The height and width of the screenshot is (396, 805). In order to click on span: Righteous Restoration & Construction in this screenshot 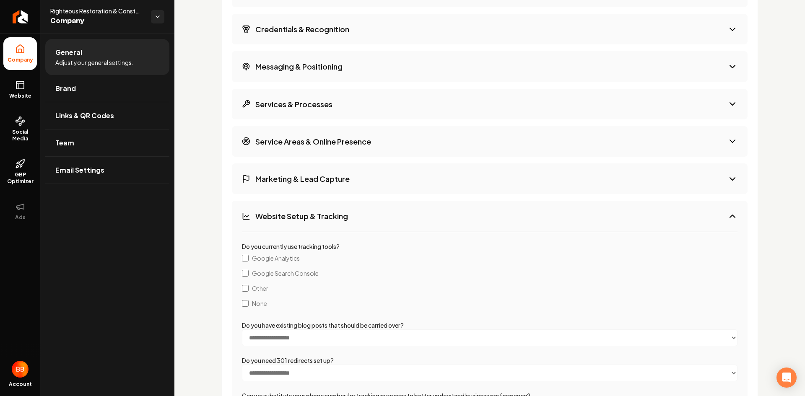, I will do `click(97, 11)`.